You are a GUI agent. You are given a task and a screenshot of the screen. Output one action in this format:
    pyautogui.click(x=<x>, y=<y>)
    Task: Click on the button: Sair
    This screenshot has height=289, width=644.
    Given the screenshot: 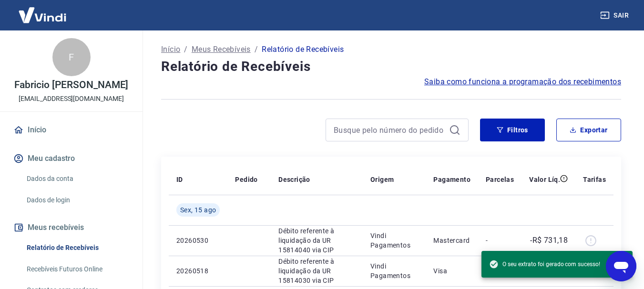 What is the action you would take?
    pyautogui.click(x=615, y=15)
    